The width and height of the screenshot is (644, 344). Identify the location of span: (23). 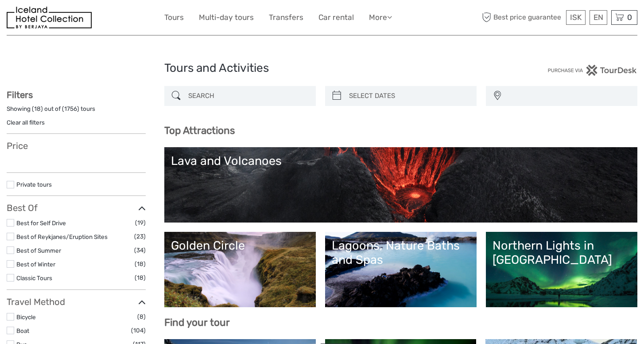
(140, 237).